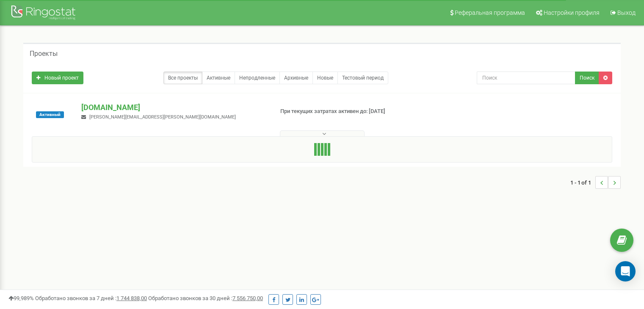 Image resolution: width=644 pixels, height=309 pixels. I want to click on a: Новый проект, so click(57, 78).